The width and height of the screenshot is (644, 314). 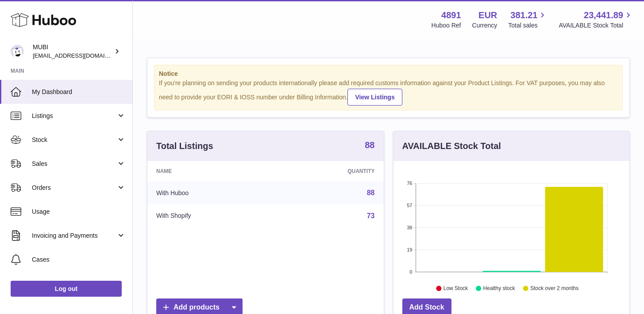 I want to click on span: Invoicing and Payments, so click(x=74, y=236).